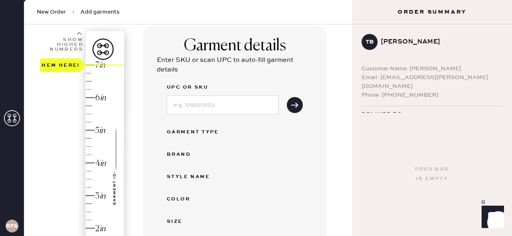 This screenshot has width=512, height=236. I want to click on div: Size, so click(199, 222).